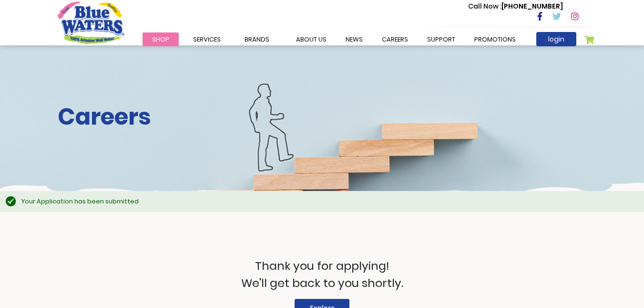 The width and height of the screenshot is (644, 308). I want to click on h2: Careers, so click(322, 117).